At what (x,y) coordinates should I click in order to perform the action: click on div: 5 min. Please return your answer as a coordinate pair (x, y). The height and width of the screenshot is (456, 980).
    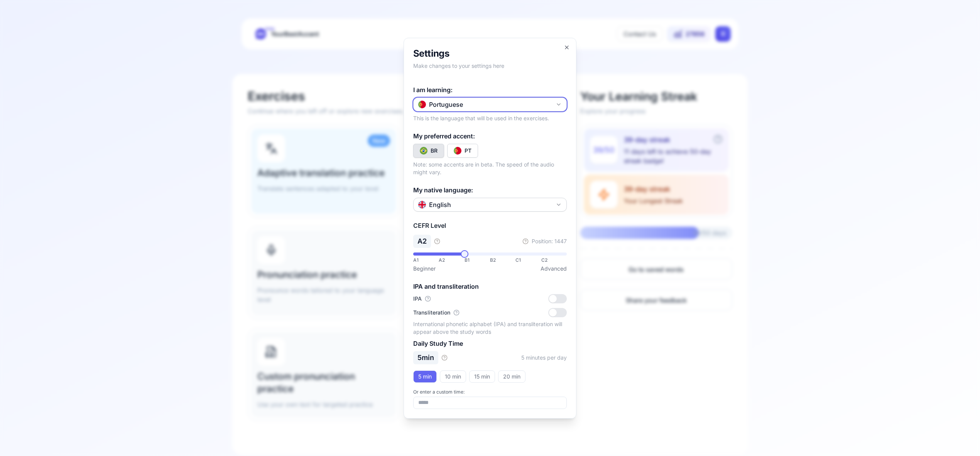
    Looking at the image, I should click on (425, 358).